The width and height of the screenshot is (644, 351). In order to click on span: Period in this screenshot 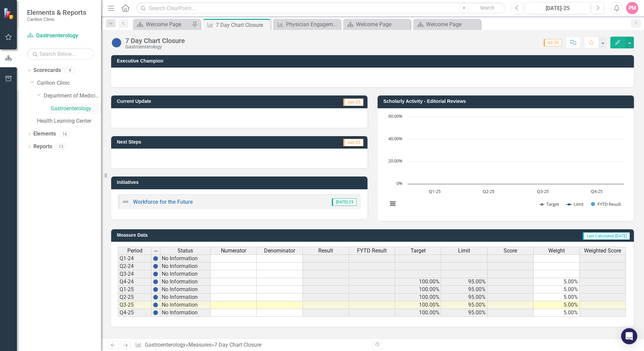, I will do `click(135, 251)`.